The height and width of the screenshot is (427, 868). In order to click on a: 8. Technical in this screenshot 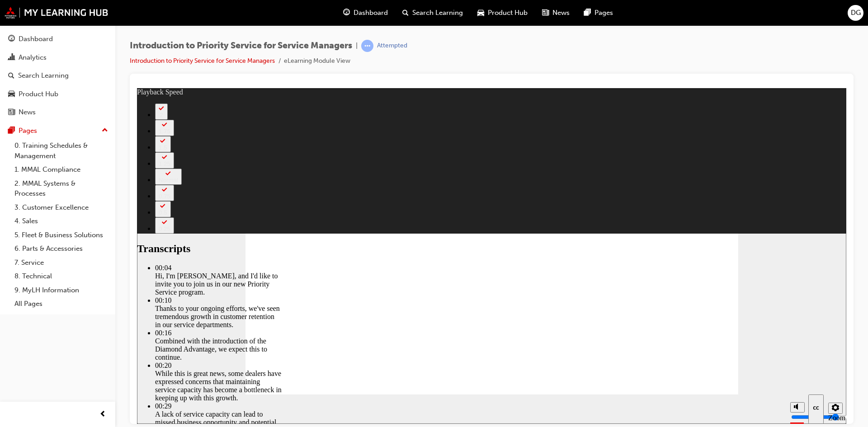, I will do `click(61, 276)`.